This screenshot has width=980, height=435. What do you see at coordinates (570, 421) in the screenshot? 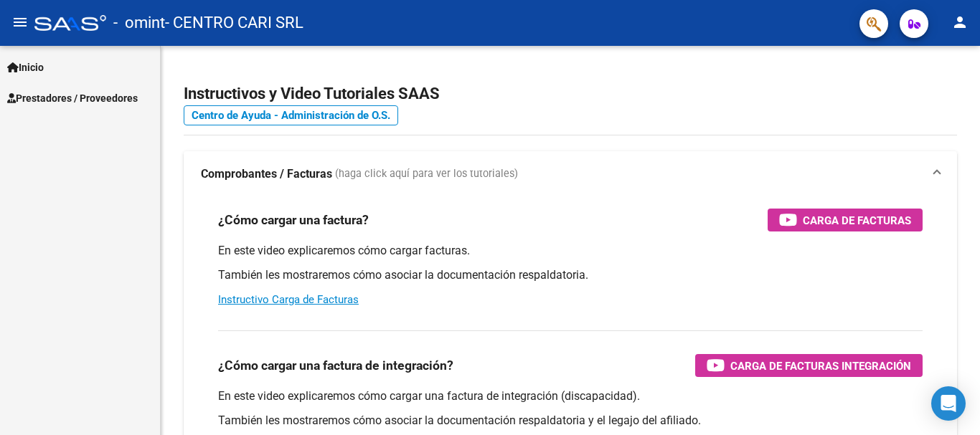
I see `p: También les mostraremos cómo asociar la documentación respaldatoria y el legajo del afiliado.` at bounding box center [570, 421].